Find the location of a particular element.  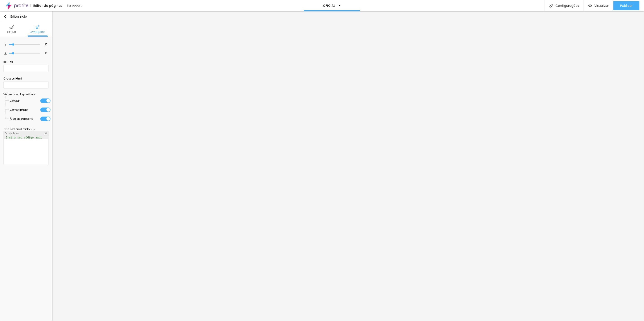

font: ID HTML is located at coordinates (8, 62).